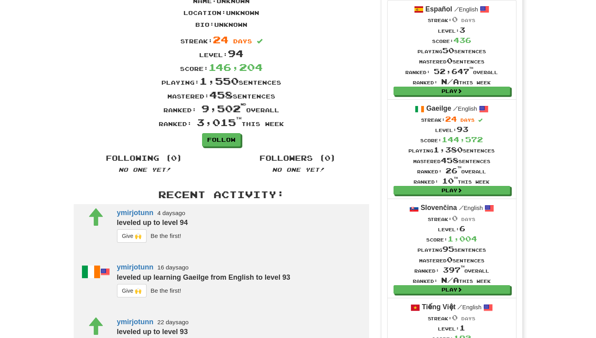 Image resolution: width=596 pixels, height=338 pixels. I want to click on strong: leveled up to level 93, so click(153, 332).